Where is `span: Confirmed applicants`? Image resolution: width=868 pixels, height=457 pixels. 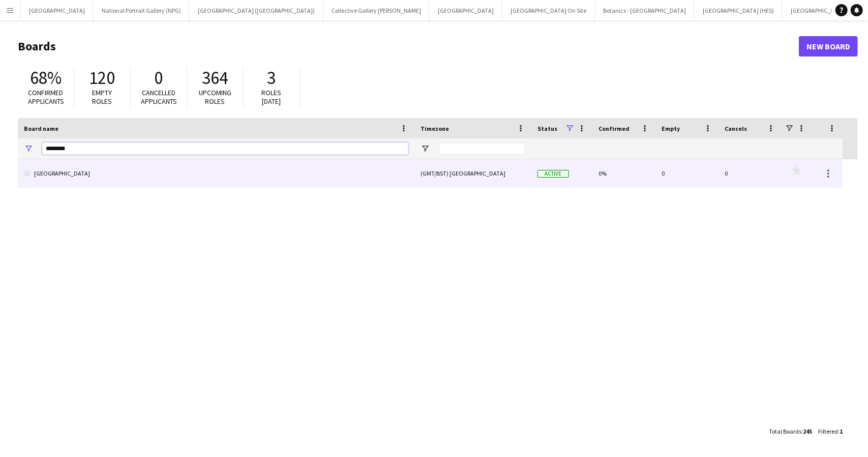 span: Confirmed applicants is located at coordinates (46, 97).